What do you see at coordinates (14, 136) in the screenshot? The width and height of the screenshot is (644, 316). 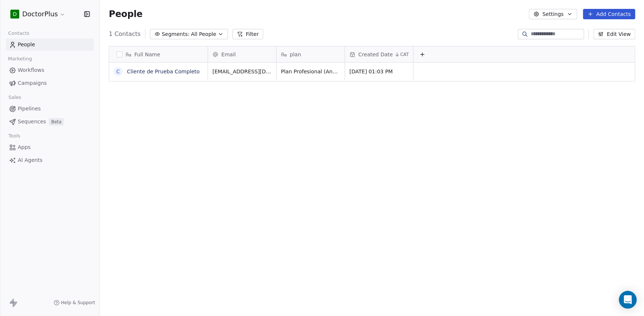 I see `span: Tools` at bounding box center [14, 136].